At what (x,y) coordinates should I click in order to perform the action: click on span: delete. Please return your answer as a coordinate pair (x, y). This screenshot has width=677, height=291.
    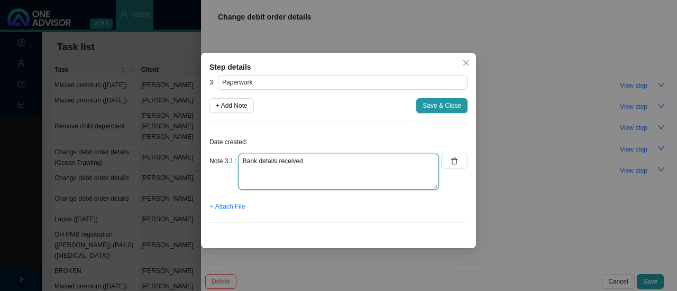
    Looking at the image, I should click on (454, 161).